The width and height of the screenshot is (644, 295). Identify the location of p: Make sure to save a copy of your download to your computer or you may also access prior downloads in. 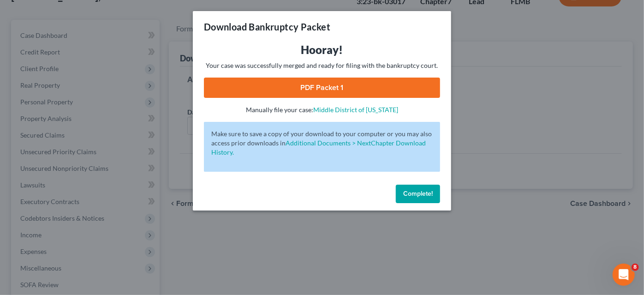
(322, 143).